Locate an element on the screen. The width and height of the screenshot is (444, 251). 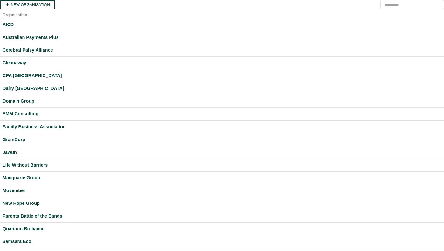
a: Life Without Barriers is located at coordinates (222, 165).